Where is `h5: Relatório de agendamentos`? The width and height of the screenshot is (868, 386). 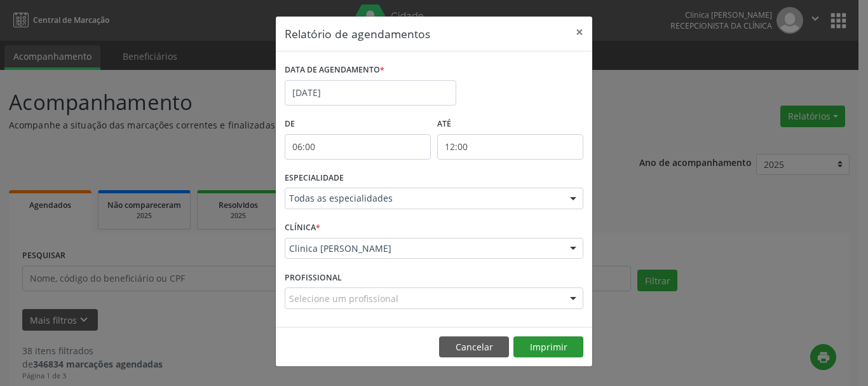 h5: Relatório de agendamentos is located at coordinates (357, 34).